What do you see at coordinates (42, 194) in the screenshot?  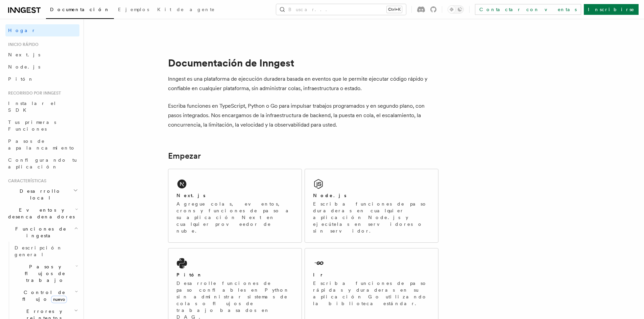 I see `button: Desarrollo local` at bounding box center [42, 194].